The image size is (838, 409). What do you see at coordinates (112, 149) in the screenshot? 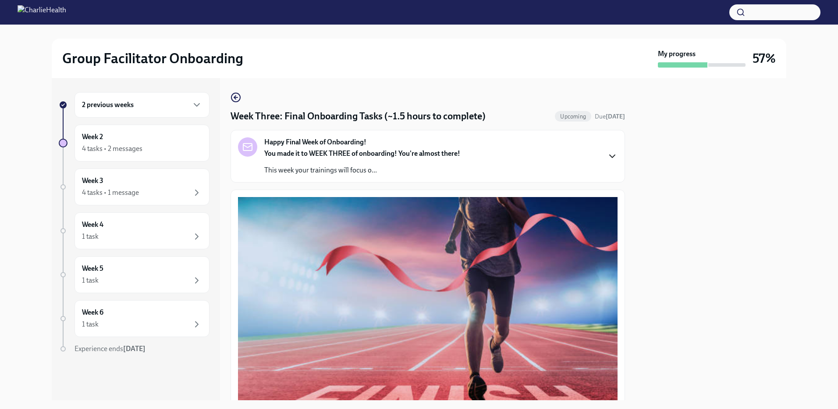
I see `div: 4 tasks • 2 messages` at bounding box center [112, 149].